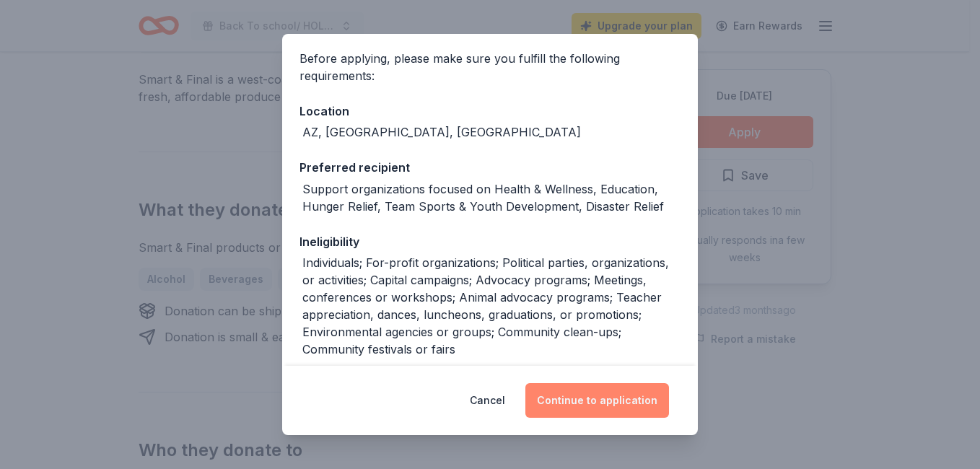  Describe the element at coordinates (490, 67) in the screenshot. I see `div: Before applying, please make sure you fulfill the following requirements:` at that location.